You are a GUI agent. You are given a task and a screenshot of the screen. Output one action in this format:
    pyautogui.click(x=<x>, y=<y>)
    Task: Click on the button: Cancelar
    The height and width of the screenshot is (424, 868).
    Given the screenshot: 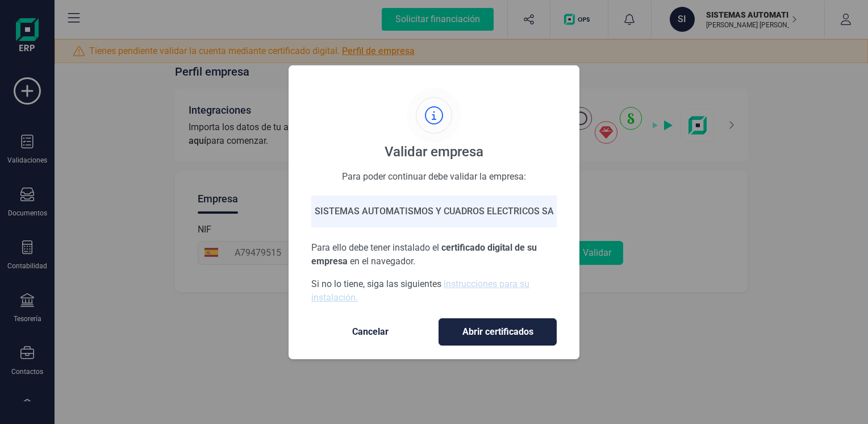 What is the action you would take?
    pyautogui.click(x=370, y=332)
    